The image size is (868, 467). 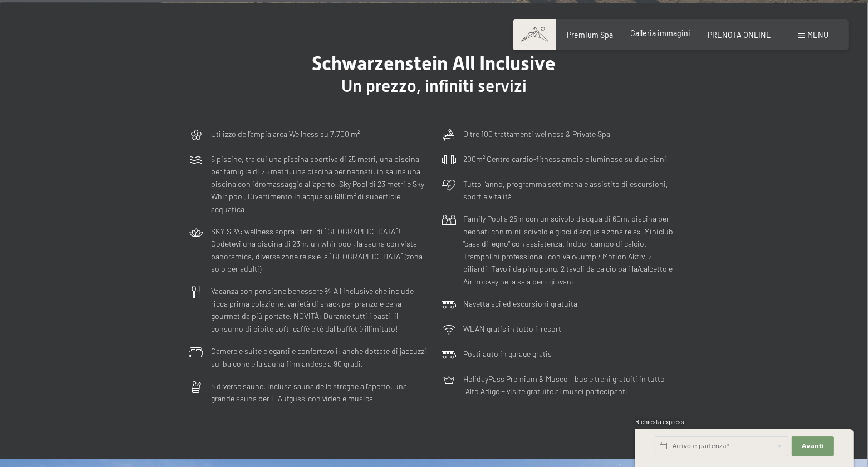 I want to click on span: Premium Spa, so click(x=590, y=35).